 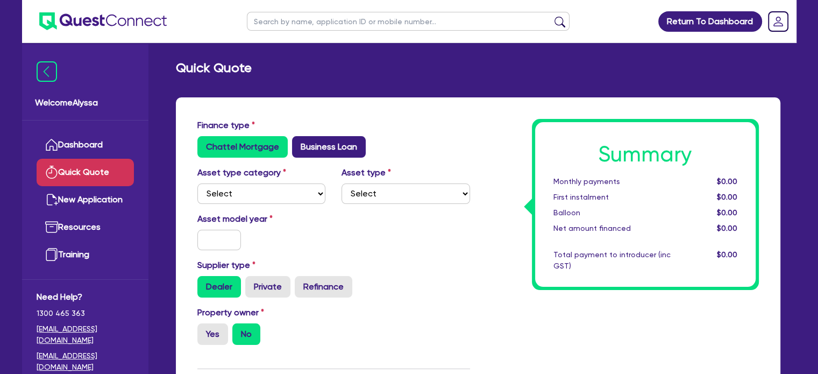 What do you see at coordinates (85, 172) in the screenshot?
I see `a: Quick Quote` at bounding box center [85, 172].